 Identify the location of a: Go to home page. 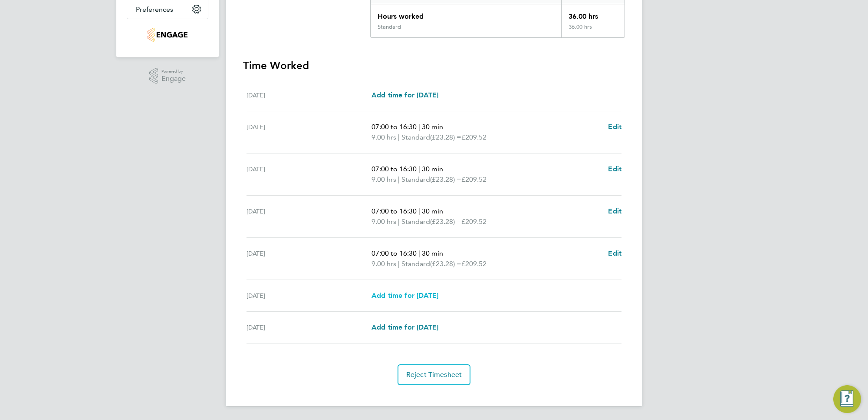
(168, 35).